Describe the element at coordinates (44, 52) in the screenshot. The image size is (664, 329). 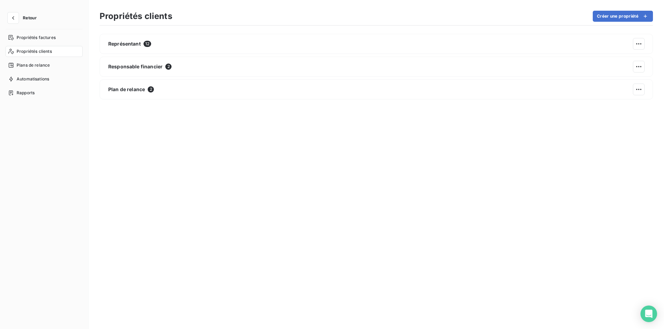
I see `a: Propriétés clients` at that location.